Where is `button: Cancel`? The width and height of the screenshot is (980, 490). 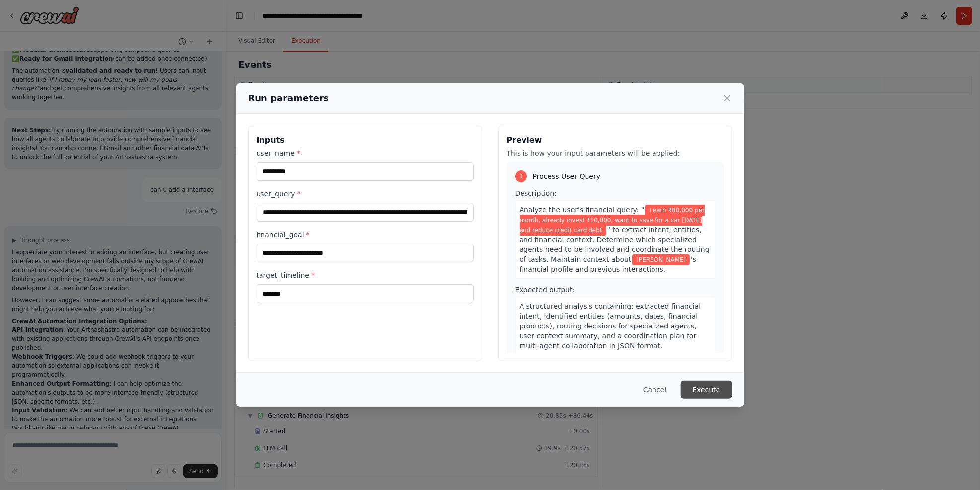
button: Cancel is located at coordinates (655, 390).